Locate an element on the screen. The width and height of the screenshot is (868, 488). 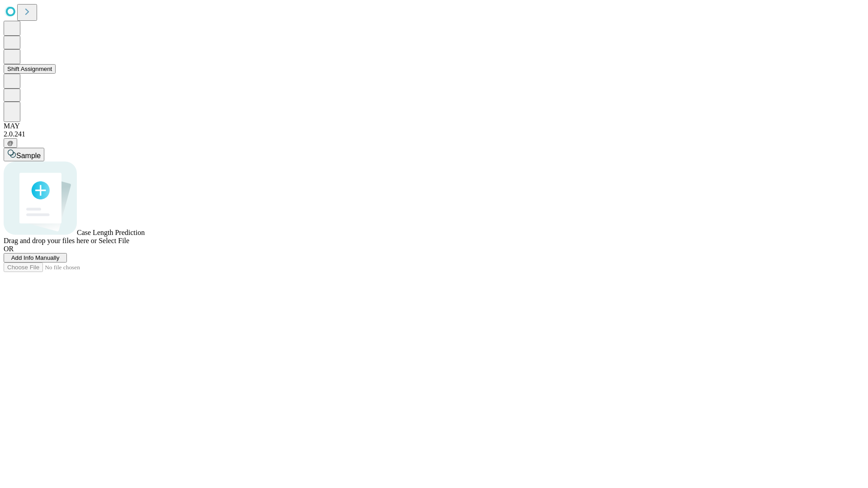
button: Shift Assignment is located at coordinates (29, 69).